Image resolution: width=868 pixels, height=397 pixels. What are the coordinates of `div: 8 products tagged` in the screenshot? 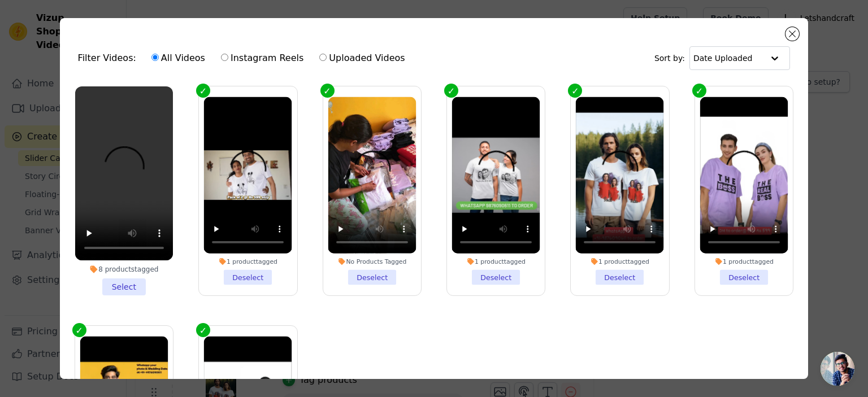 It's located at (124, 270).